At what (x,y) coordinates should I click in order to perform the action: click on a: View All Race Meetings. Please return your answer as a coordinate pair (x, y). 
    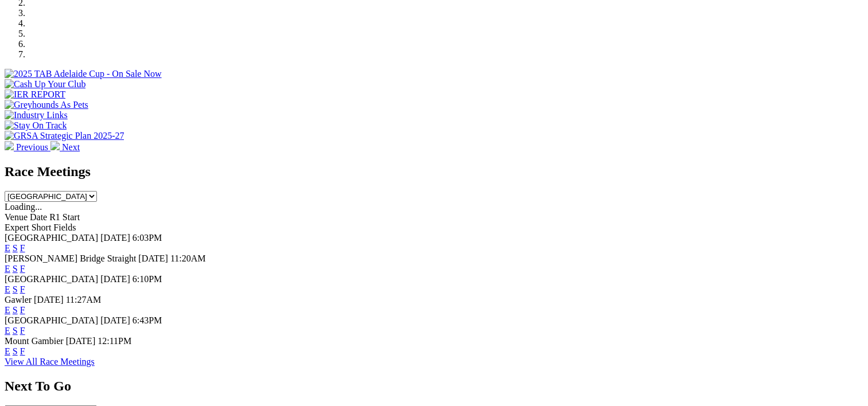
    Looking at the image, I should click on (50, 362).